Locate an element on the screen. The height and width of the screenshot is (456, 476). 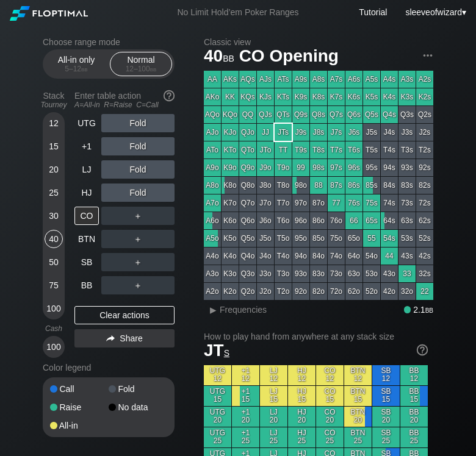
div: 62o is located at coordinates (354, 291).